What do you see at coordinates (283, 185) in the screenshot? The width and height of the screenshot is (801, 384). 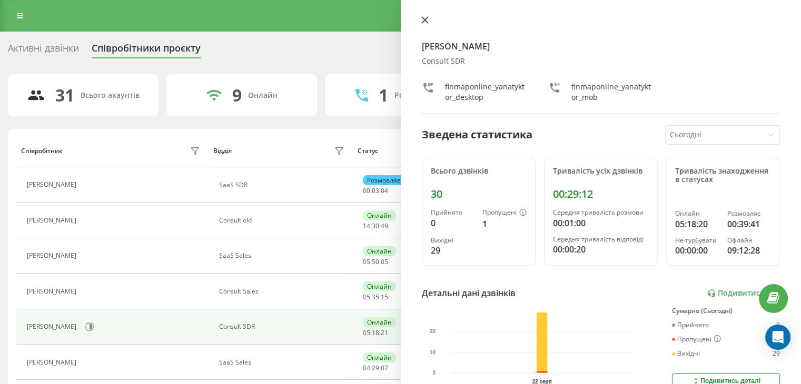 I see `div: SaaS SDR` at bounding box center [283, 185].